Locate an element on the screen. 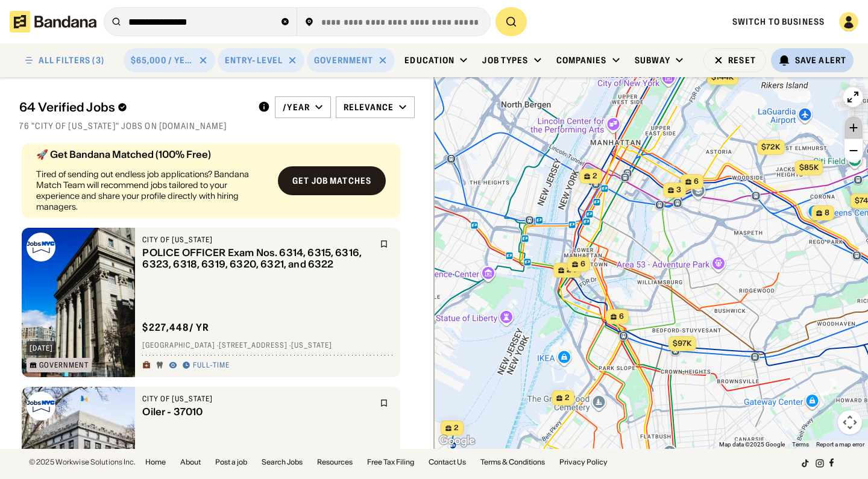  span: Switch to Business is located at coordinates (778, 21).